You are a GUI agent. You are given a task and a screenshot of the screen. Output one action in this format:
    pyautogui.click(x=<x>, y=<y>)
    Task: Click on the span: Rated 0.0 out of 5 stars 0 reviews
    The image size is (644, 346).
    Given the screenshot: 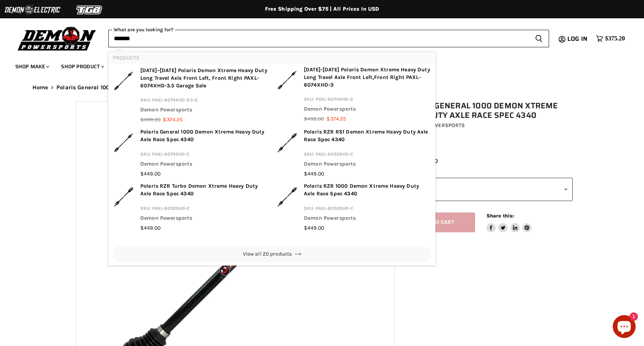 What is the action you would take?
    pyautogui.click(x=486, y=133)
    